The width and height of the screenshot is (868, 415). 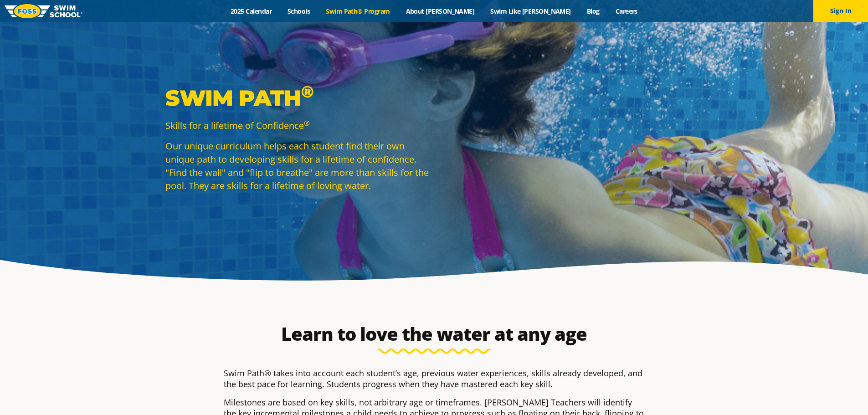 What do you see at coordinates (298, 98) in the screenshot?
I see `p: Swim Path` at bounding box center [298, 98].